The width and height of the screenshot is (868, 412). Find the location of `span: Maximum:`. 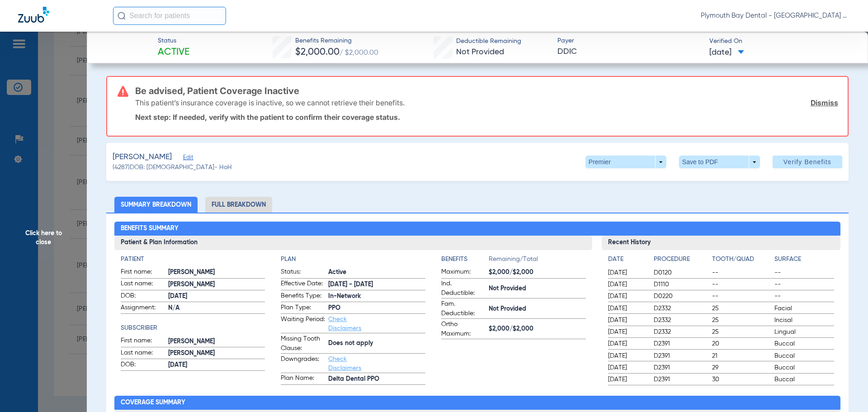

span: Maximum: is located at coordinates (463, 273).